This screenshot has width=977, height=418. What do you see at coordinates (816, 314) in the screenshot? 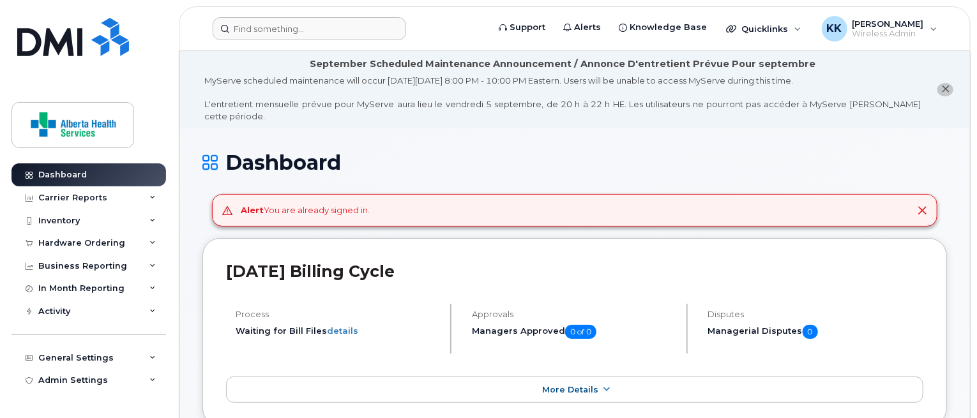
I see `h4: Disputes` at bounding box center [816, 314].